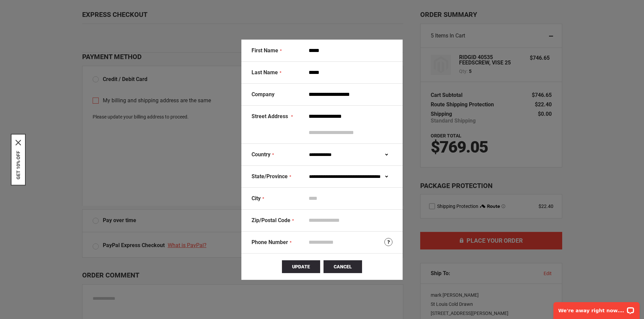 The image size is (644, 319). I want to click on button: Open LiveChat chat widget, so click(82, 13).